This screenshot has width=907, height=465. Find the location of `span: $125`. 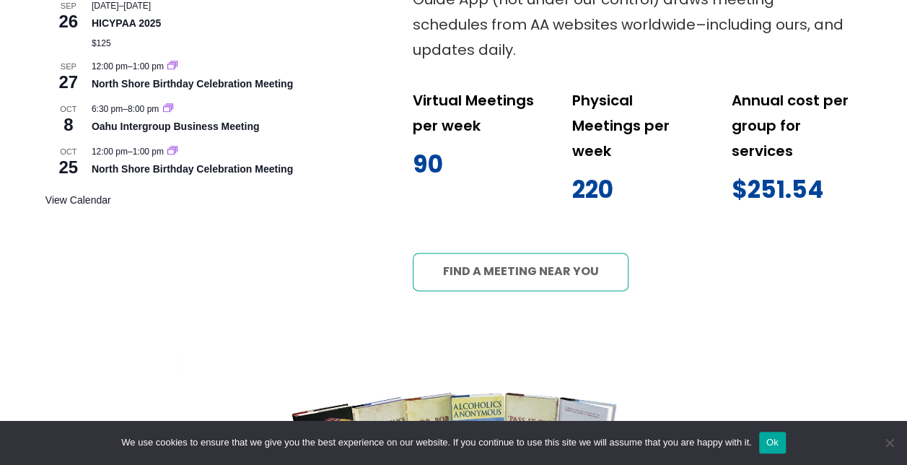

span: $125 is located at coordinates (101, 43).